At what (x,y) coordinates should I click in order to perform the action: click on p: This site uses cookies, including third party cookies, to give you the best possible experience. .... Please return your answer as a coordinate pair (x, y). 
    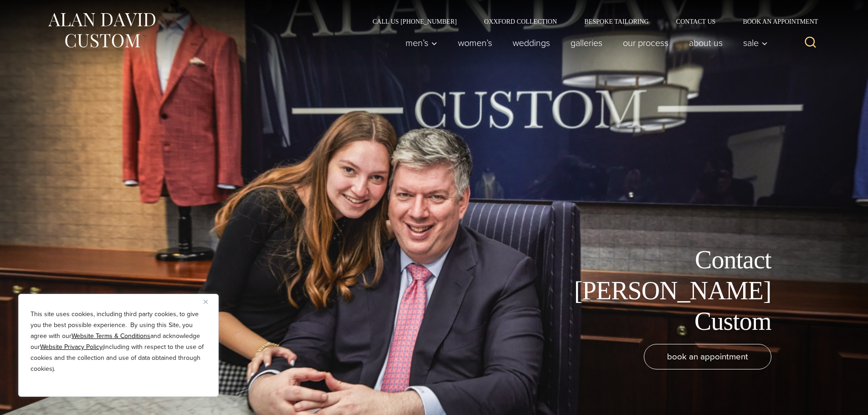
    Looking at the image, I should click on (118, 342).